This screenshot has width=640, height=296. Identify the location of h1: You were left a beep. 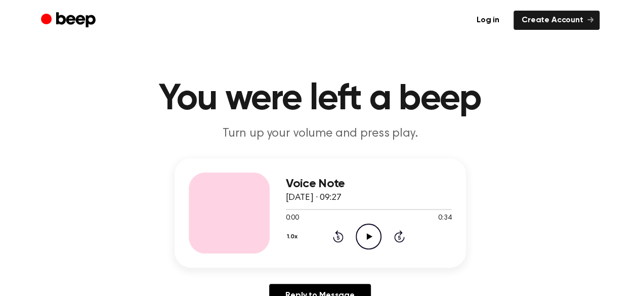
(320, 99).